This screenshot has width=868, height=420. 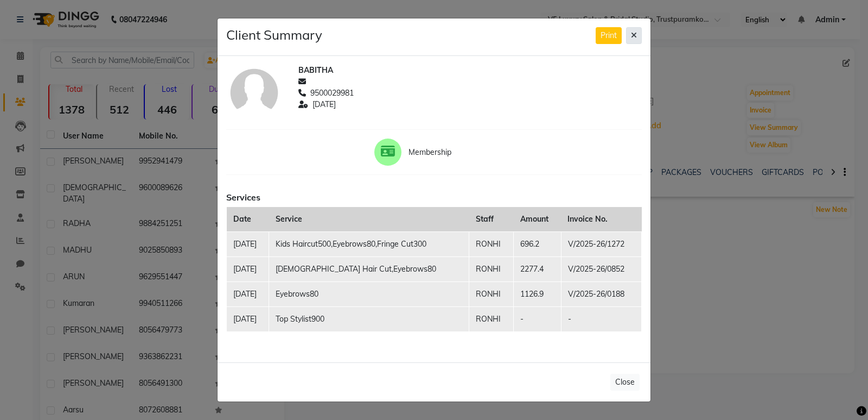 What do you see at coordinates (316, 70) in the screenshot?
I see `span: BABITHA` at bounding box center [316, 70].